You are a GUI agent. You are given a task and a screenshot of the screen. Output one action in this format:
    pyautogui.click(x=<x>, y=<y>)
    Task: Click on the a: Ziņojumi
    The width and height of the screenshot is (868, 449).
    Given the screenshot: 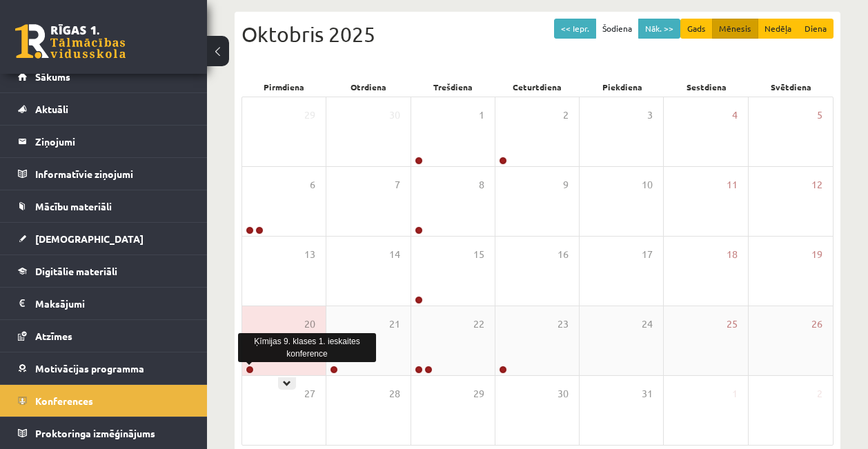 What is the action you would take?
    pyautogui.click(x=104, y=142)
    